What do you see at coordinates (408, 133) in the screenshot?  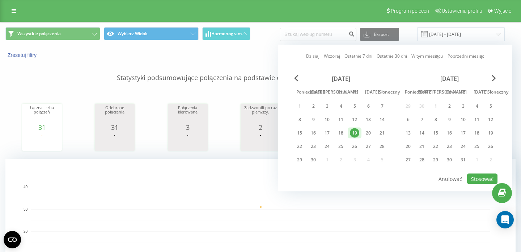 I see `font: 13` at bounding box center [408, 133].